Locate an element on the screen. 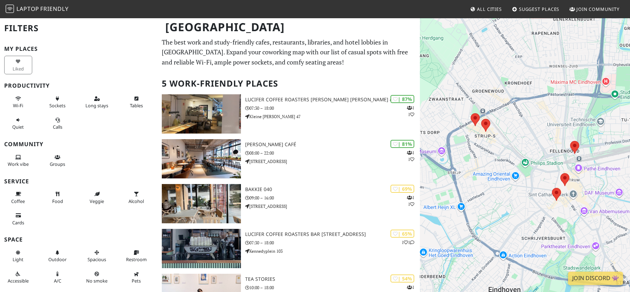 This screenshot has height=292, width=630. button: Veggie is located at coordinates (97, 197).